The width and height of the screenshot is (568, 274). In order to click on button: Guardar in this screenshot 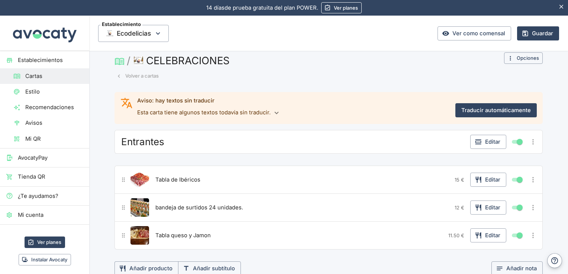, I will do `click(538, 33)`.